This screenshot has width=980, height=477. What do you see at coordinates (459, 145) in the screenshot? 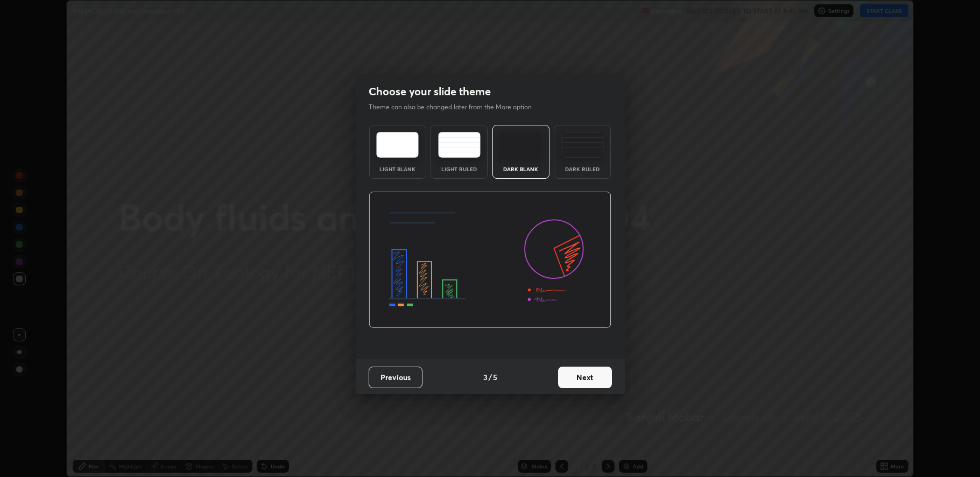
I see `img: lightRuledTheme.5fabf969.svg` at bounding box center [459, 145].